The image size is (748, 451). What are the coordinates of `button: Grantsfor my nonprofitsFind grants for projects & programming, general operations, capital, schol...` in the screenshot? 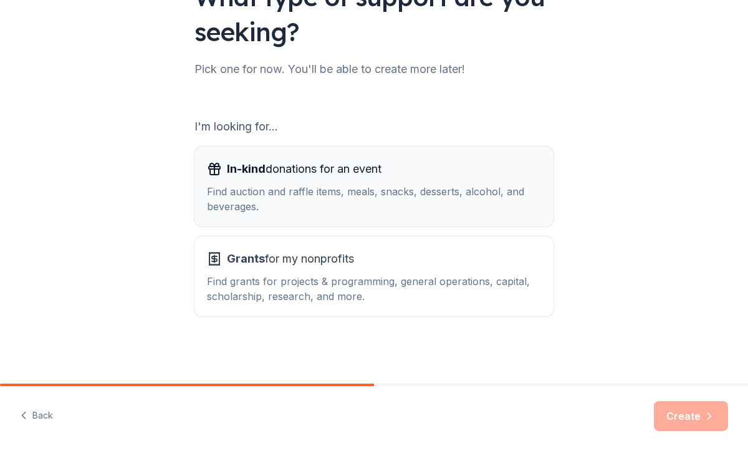 It's located at (374, 276).